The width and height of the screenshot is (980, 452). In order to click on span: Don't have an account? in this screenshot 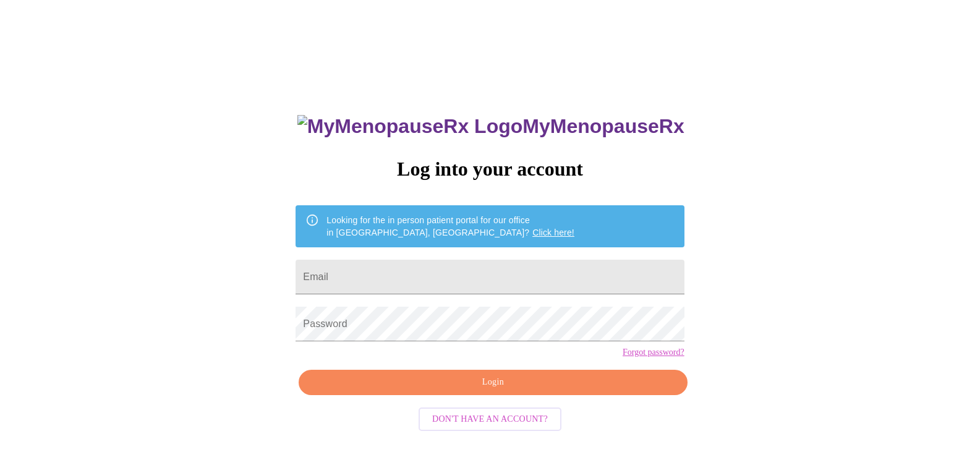, I will do `click(490, 420)`.